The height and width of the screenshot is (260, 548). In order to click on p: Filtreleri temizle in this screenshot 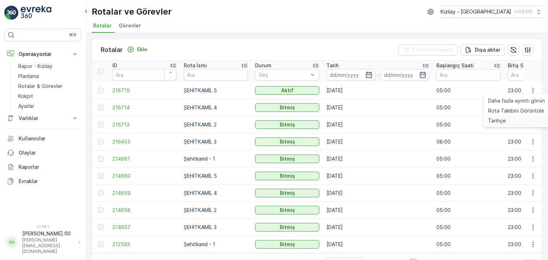, I will do `click(432, 50)`.